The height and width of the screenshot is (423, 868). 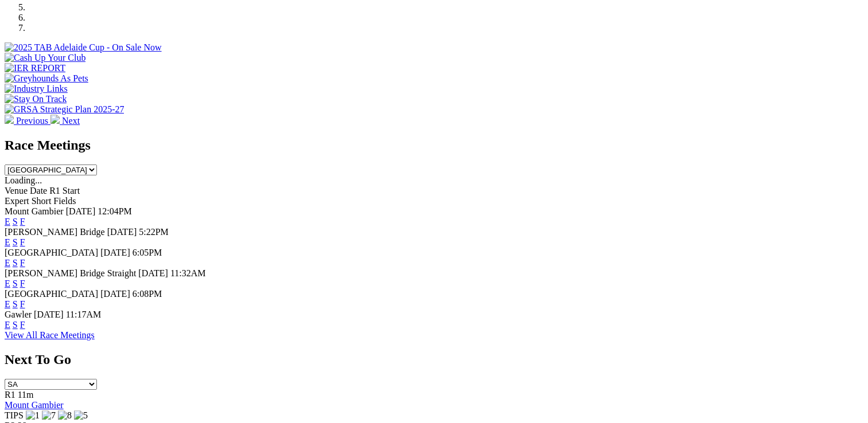 What do you see at coordinates (434, 360) in the screenshot?
I see `h2: Next To Go` at bounding box center [434, 360].